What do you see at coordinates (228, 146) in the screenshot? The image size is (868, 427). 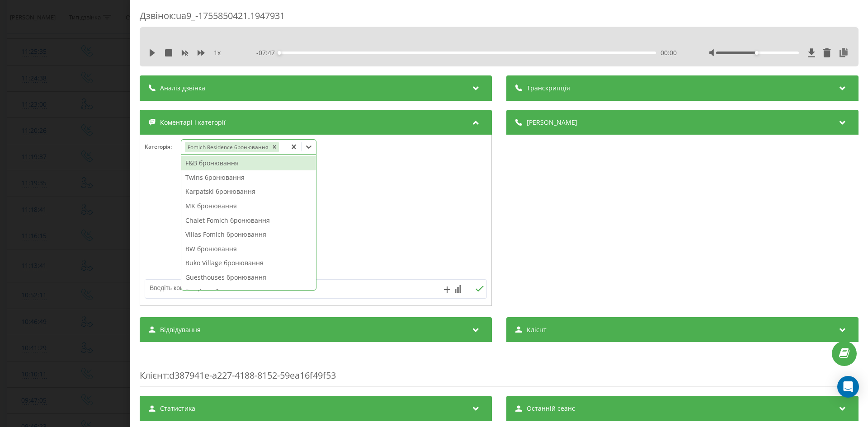 I see `div: Fomich Residence бронювання` at bounding box center [228, 146].